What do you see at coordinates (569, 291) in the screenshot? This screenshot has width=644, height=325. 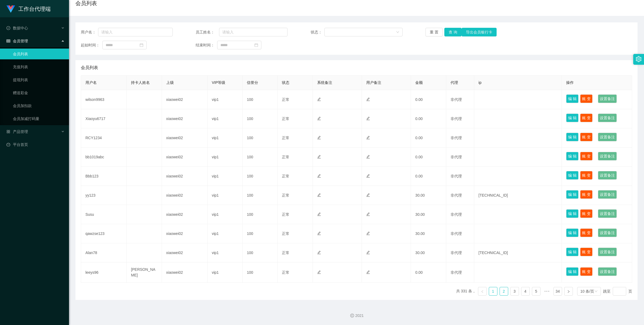 I see `li: 下一页` at bounding box center [569, 291].